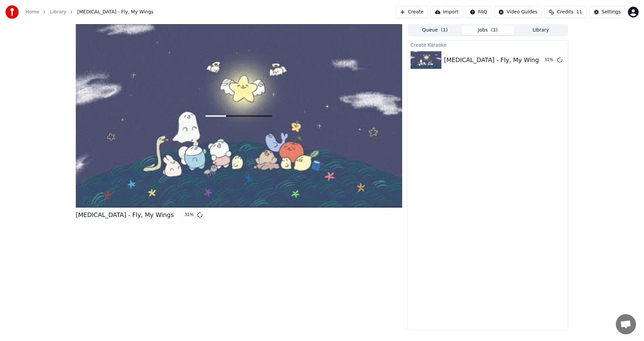 This screenshot has height=341, width=644. Describe the element at coordinates (447, 12) in the screenshot. I see `button: Import` at that location.